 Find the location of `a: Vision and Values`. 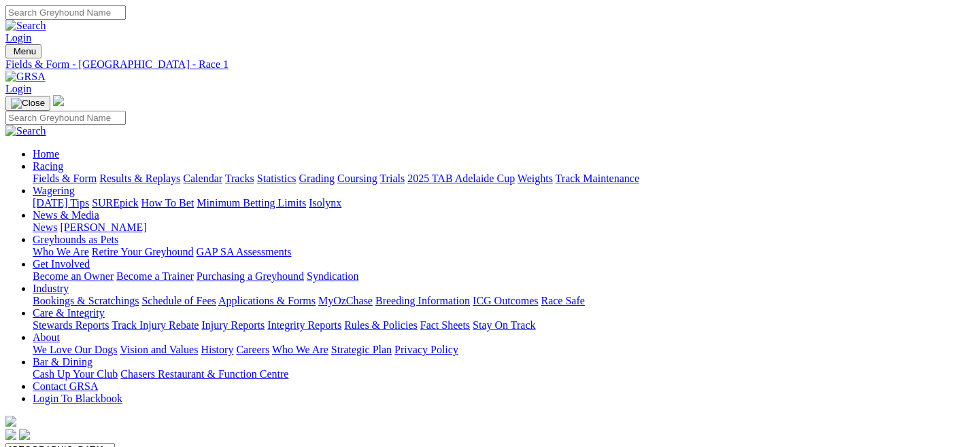

a: Vision and Values is located at coordinates (159, 349).